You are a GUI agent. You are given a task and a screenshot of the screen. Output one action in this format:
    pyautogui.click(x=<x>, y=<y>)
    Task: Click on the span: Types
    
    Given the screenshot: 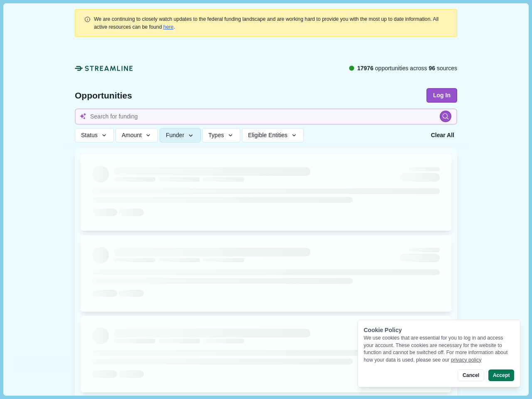 What is the action you would take?
    pyautogui.click(x=216, y=135)
    